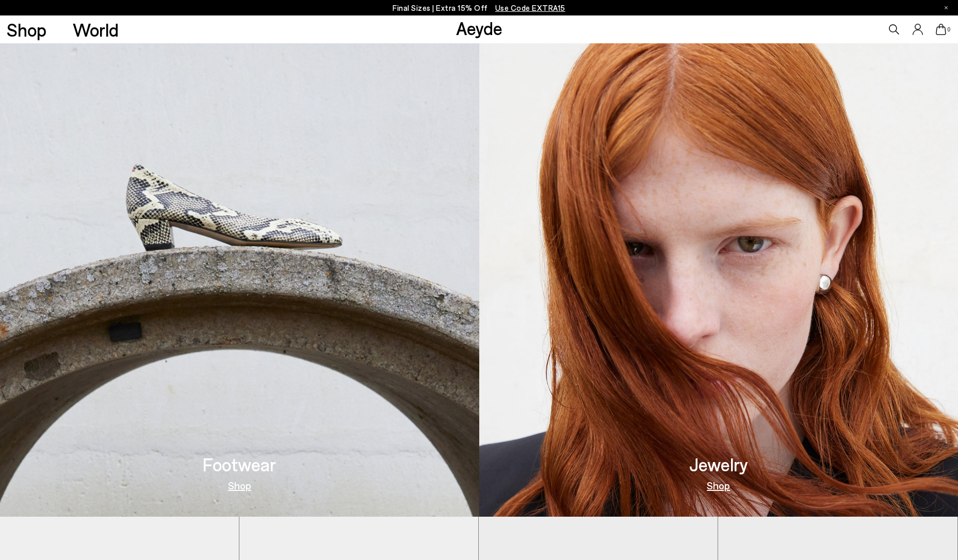  I want to click on span: 0, so click(949, 30).